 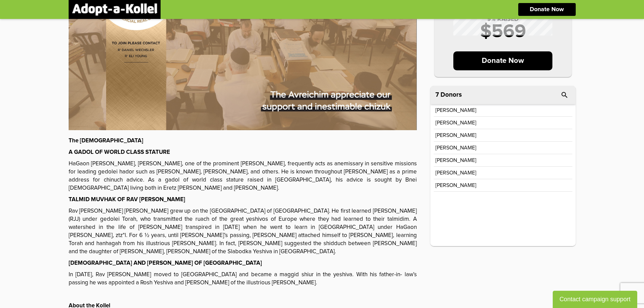 What do you see at coordinates (565, 95) in the screenshot?
I see `i: search` at bounding box center [565, 95].